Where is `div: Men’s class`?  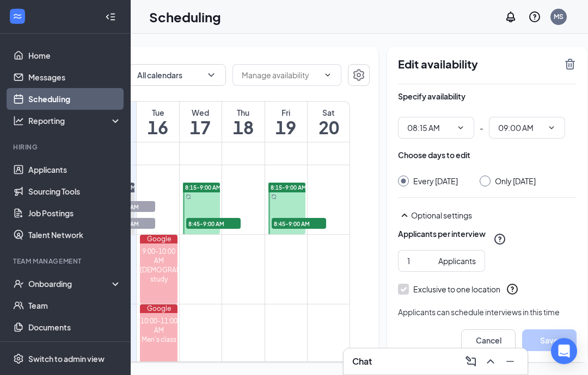 div: Men’s class is located at coordinates (159, 340).